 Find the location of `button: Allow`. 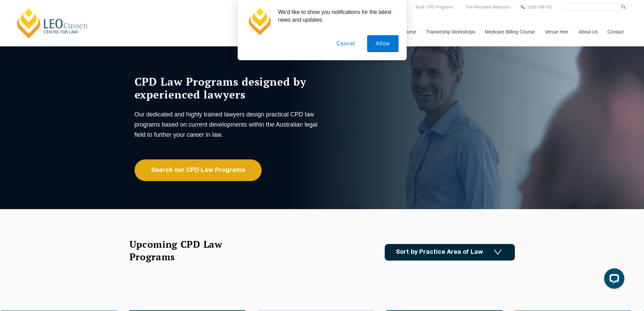

button: Allow is located at coordinates (382, 43).